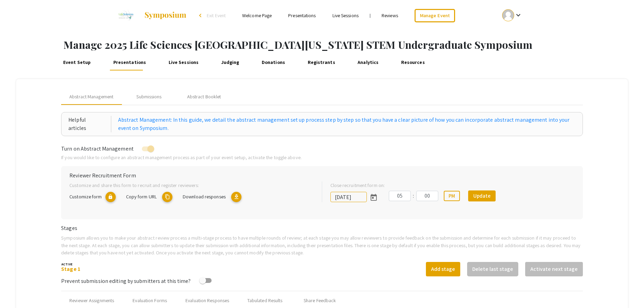 Image resolution: width=644 pixels, height=308 pixels. What do you see at coordinates (273, 62) in the screenshot?
I see `a: Donations` at bounding box center [273, 62].